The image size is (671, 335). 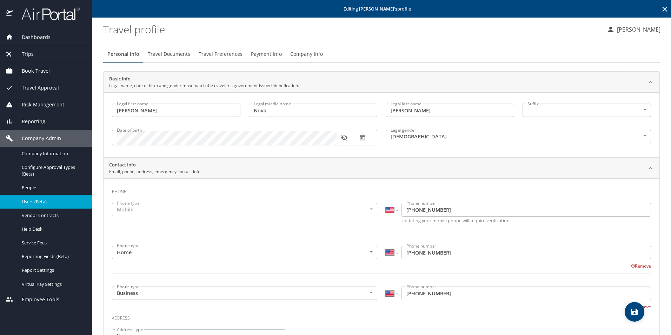 I want to click on span: Company Info, so click(x=306, y=54).